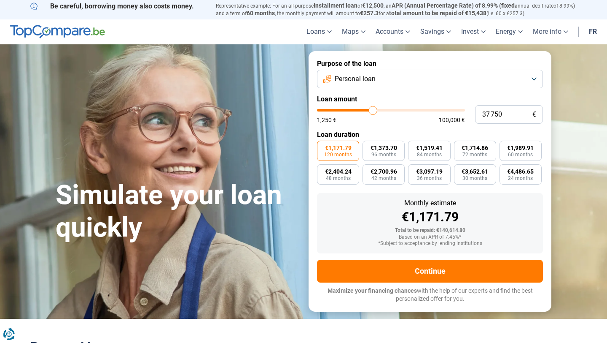 The height and width of the screenshot is (343, 607). Describe the element at coordinates (57, 32) in the screenshot. I see `img: TopCompare` at that location.